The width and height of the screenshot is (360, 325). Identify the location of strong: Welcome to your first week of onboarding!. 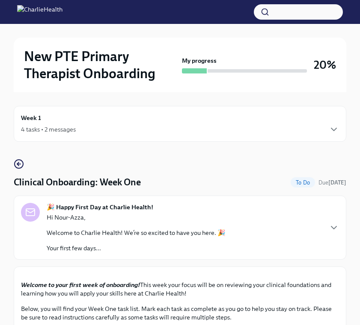
(80, 285).